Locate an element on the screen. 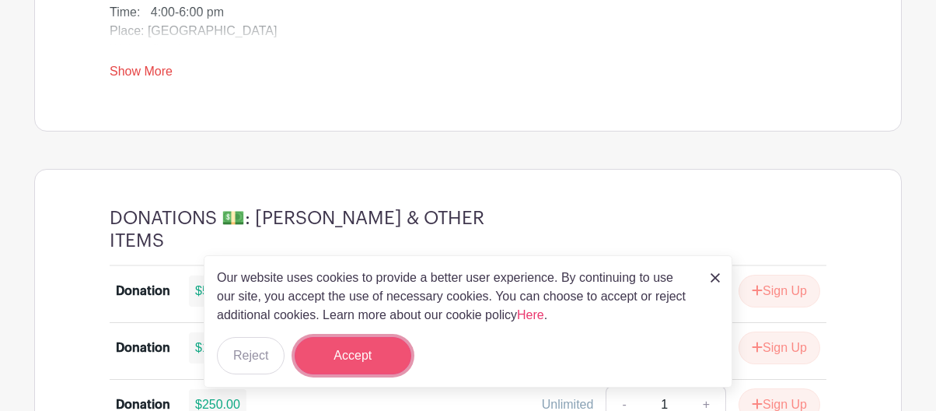 This screenshot has width=936, height=411. p: Our website uses cookies to provide a better user experience. By continuing to use our site, you ... is located at coordinates (456, 296).